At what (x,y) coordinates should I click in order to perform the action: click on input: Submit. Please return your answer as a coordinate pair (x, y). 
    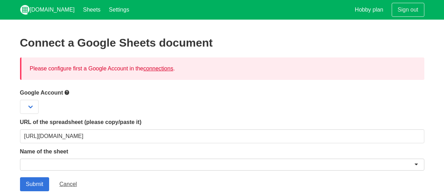
    Looking at the image, I should click on (35, 185).